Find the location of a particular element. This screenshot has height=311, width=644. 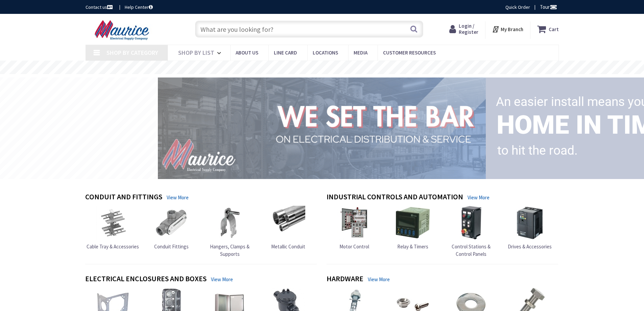

span: Tour is located at coordinates (548, 7).